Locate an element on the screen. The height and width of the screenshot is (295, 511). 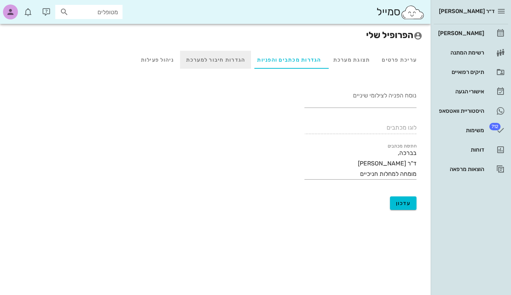
a: אישורי הגעה is located at coordinates (471, 92).